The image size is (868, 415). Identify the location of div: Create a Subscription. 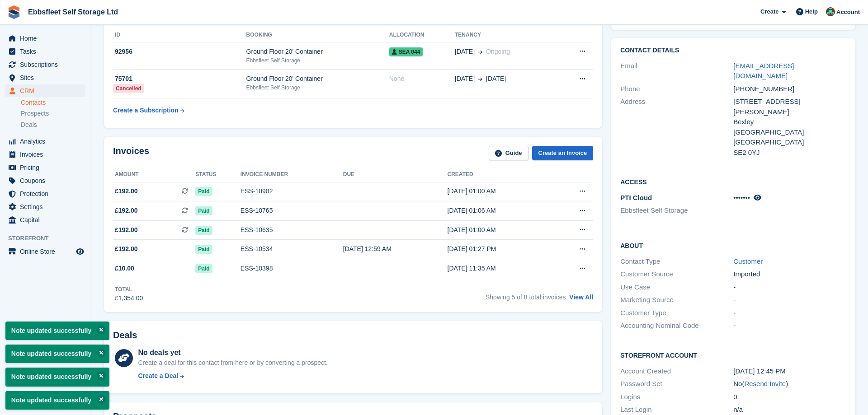
(146, 110).